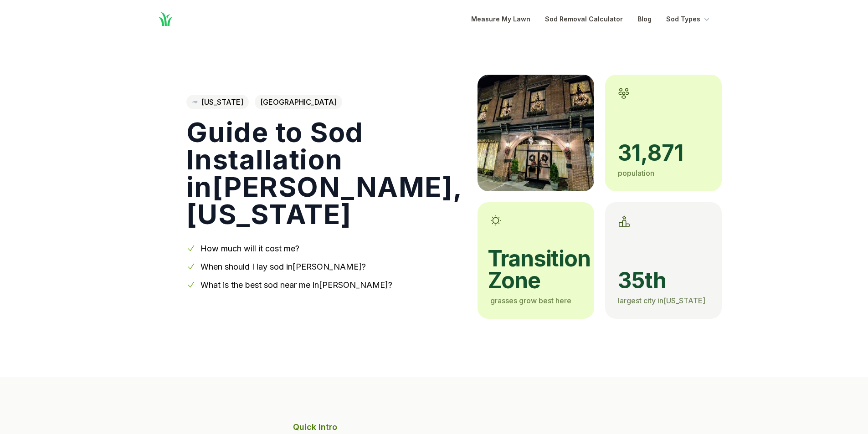 Image resolution: width=868 pixels, height=434 pixels. I want to click on img: North Carolina state outline, so click(194, 102).